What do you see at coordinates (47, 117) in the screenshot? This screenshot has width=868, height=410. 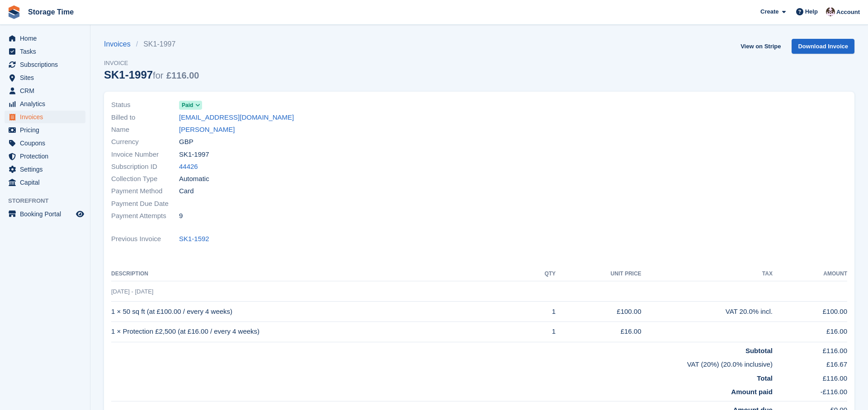 I see `span: Invoices` at bounding box center [47, 117].